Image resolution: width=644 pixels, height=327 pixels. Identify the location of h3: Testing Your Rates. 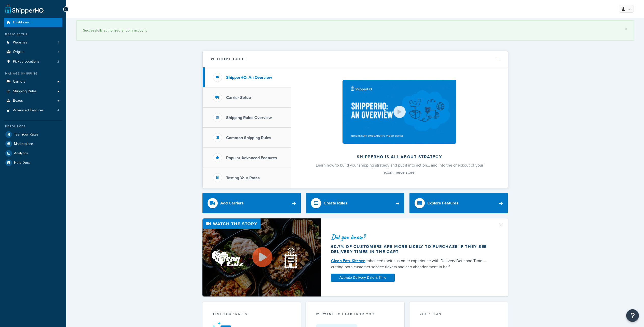
(243, 178).